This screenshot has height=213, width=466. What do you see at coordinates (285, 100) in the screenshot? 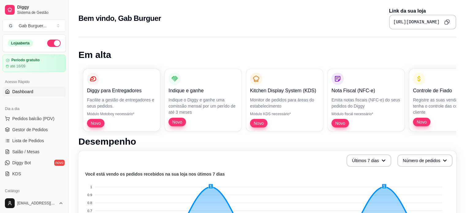
I see `button: Kitchen Display System (KDS)Monitor de pedidos para áreas do estabelecimentoMódulo KDS necessário...` at bounding box center [285, 100].